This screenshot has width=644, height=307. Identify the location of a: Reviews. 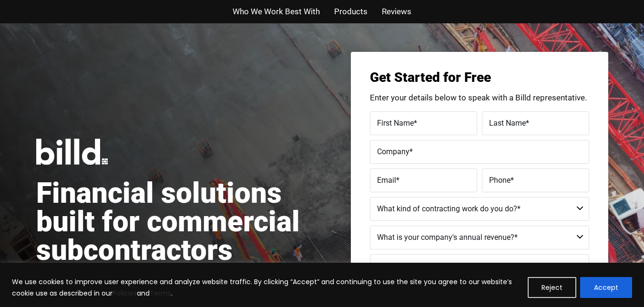
(397, 11).